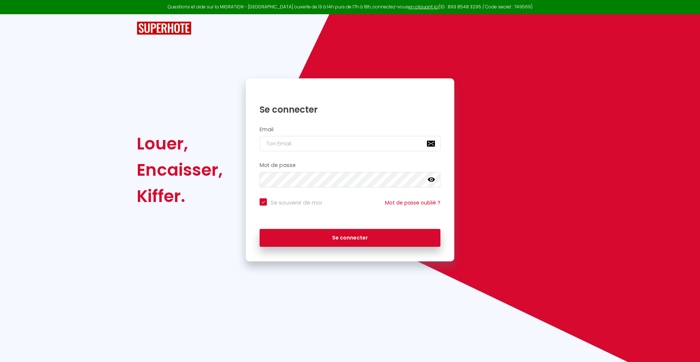 Image resolution: width=700 pixels, height=362 pixels. I want to click on div: Kiffer., so click(180, 196).